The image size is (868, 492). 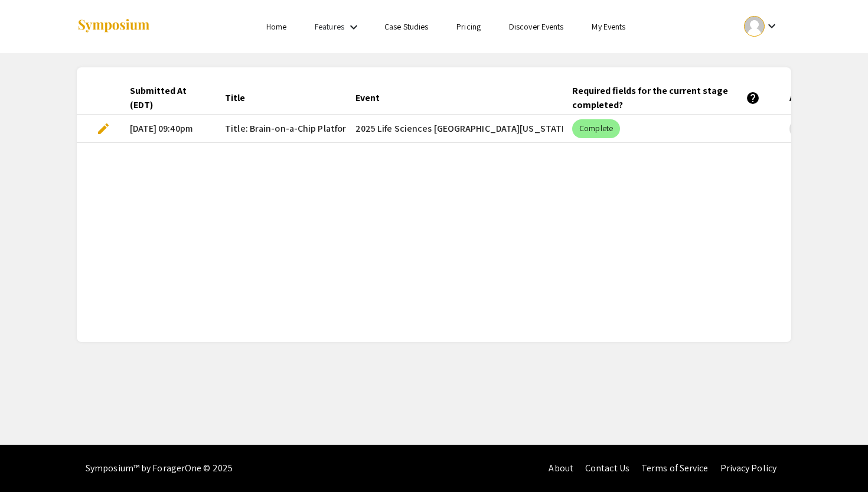 I want to click on a: Privacy Policy, so click(x=748, y=468).